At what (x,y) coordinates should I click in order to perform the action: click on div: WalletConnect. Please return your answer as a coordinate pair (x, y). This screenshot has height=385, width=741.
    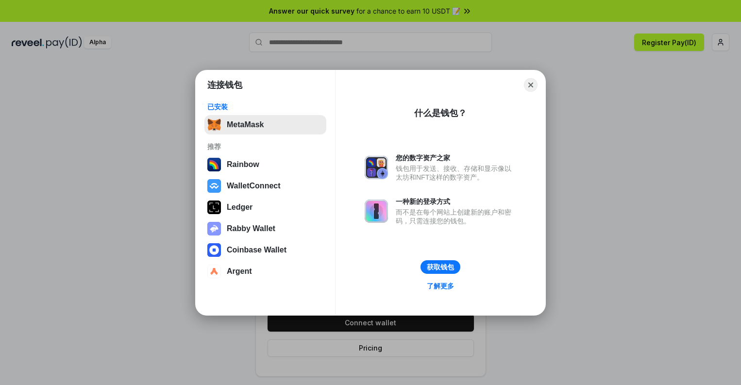
    Looking at the image, I should click on (254, 186).